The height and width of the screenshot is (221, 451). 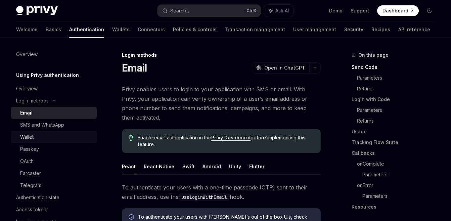 I want to click on a: Wallets, so click(x=121, y=30).